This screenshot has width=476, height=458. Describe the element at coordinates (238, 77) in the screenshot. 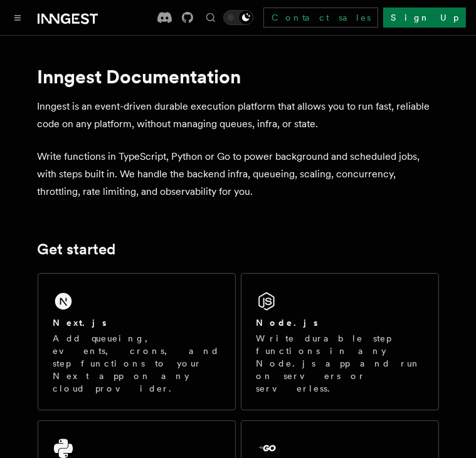

I see `h1: Inngest Documentation` at that location.